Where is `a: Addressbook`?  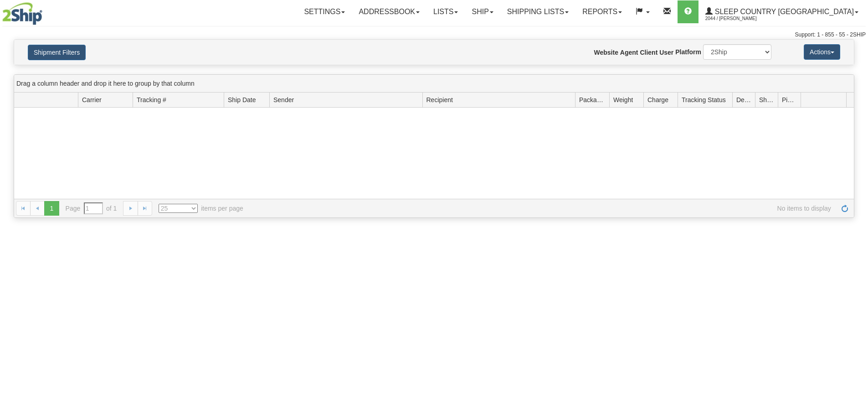 a: Addressbook is located at coordinates (390, 12).